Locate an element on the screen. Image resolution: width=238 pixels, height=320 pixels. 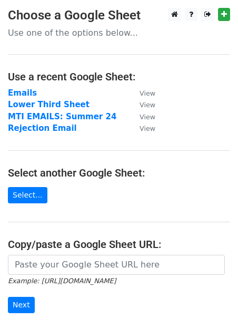
h4: Use a recent Google Sheet: is located at coordinates (119, 77).